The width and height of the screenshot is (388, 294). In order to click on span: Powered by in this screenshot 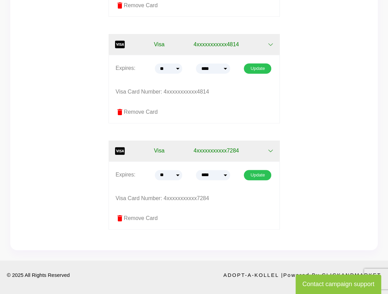, I will do `click(301, 275)`.